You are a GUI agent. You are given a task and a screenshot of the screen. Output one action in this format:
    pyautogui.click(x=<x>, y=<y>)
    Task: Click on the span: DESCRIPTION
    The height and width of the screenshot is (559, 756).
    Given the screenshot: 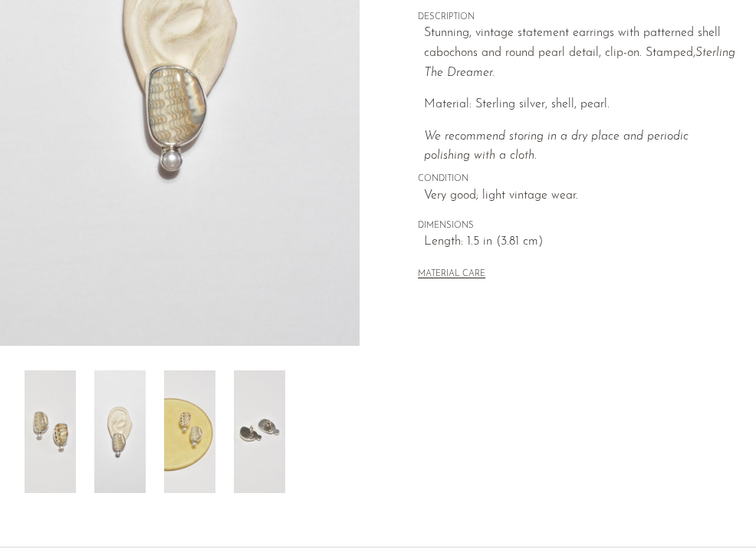 What is the action you would take?
    pyautogui.click(x=578, y=18)
    